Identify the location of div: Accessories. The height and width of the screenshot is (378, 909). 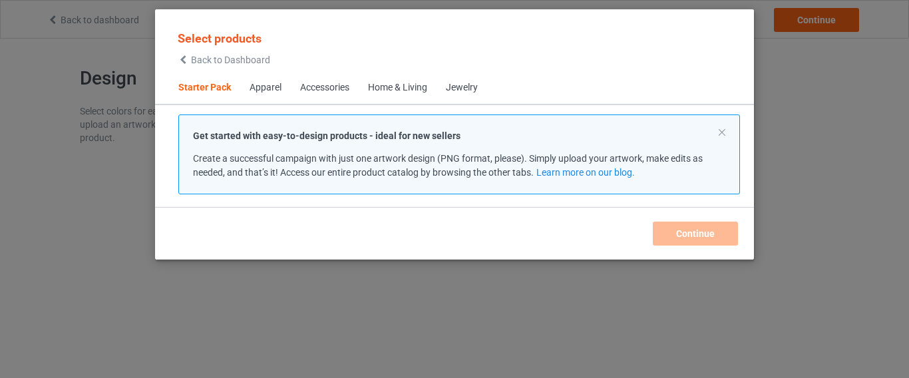
(325, 88).